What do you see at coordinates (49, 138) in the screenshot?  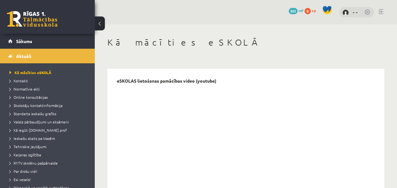 I see `a: Ieskaišu skaits pa klasēm` at bounding box center [49, 138].